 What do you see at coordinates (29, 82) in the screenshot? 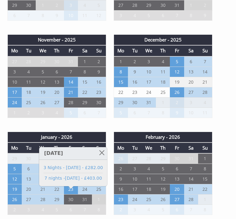
I see `td: 11` at bounding box center [29, 82].